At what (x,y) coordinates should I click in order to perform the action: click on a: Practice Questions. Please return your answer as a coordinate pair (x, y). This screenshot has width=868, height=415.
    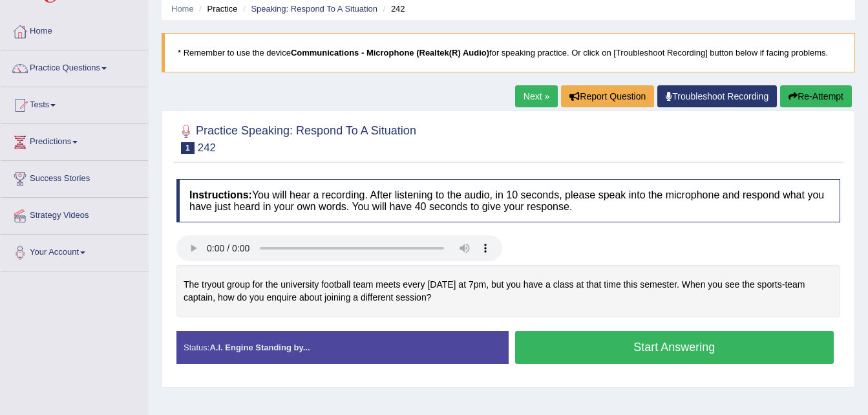
    Looking at the image, I should click on (74, 66).